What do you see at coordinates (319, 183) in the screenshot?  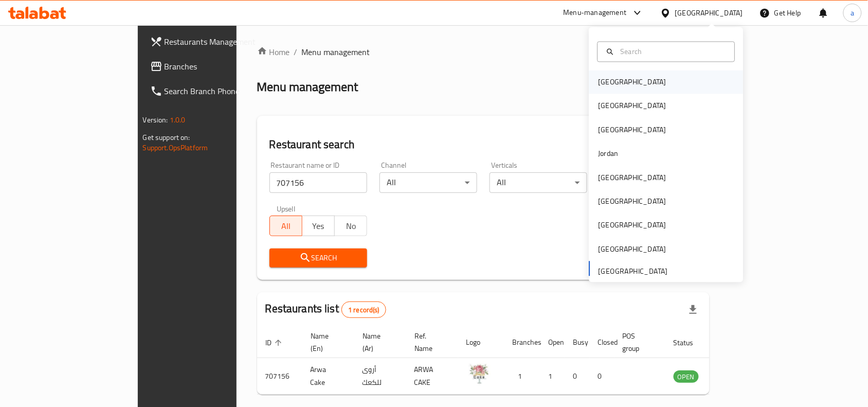 I see `input: Search for restaurant name or ID..` at bounding box center [319, 183].